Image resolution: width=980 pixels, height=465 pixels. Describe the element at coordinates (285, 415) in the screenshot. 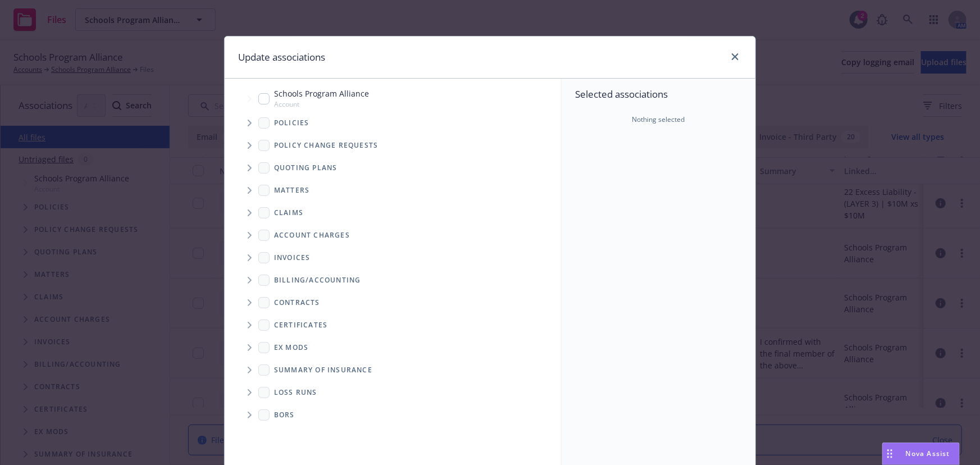

I see `span: BORs` at that location.